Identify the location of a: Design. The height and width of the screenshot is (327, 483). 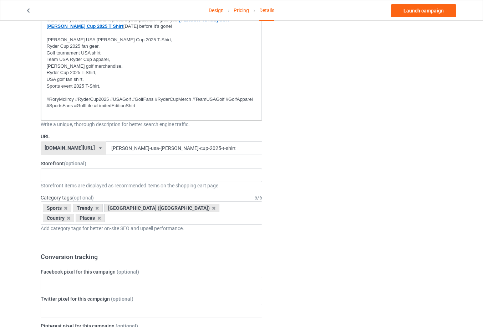
(216, 10).